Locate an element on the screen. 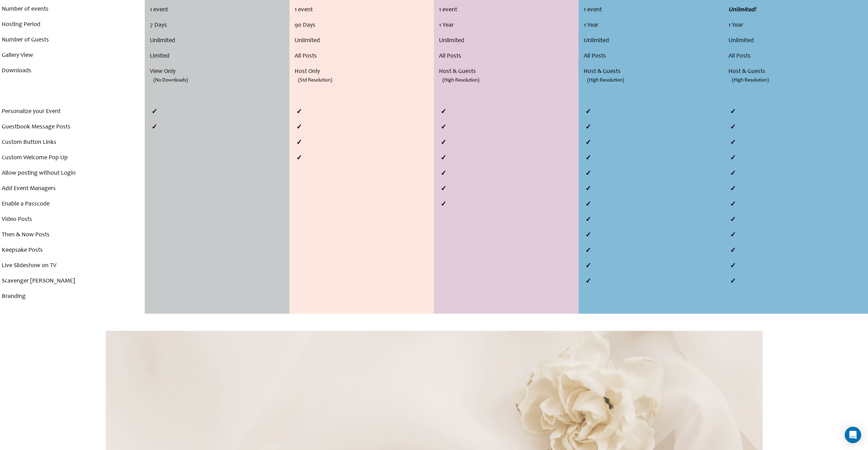 The image size is (868, 450). li: Live Slideshow on TV is located at coordinates (72, 266).